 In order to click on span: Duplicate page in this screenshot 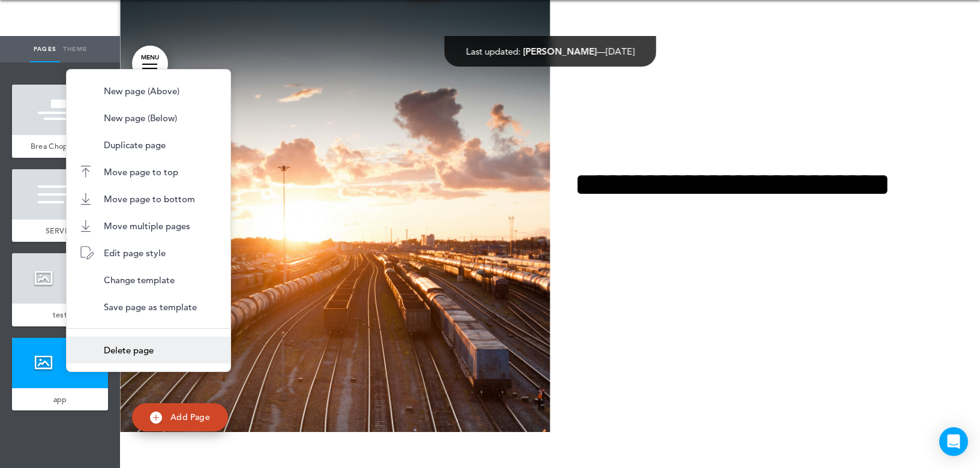, I will do `click(134, 144)`.